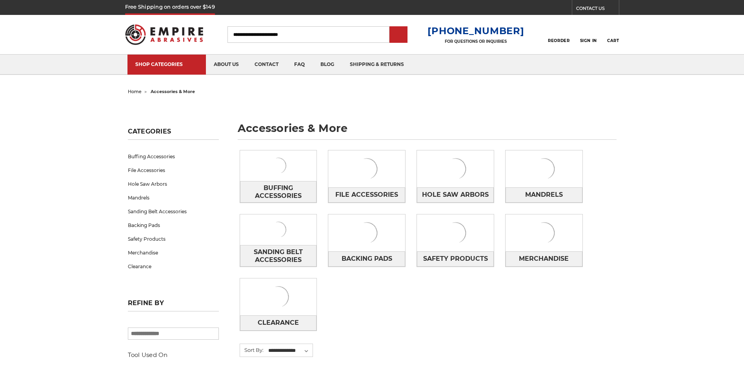  What do you see at coordinates (456, 169) in the screenshot?
I see `img: Hole Saw Arbors` at bounding box center [456, 169].